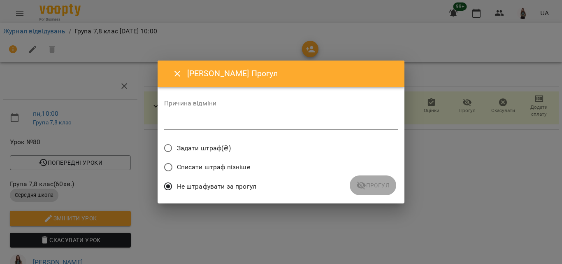 Image resolution: width=562 pixels, height=264 pixels. What do you see at coordinates (204, 148) in the screenshot?
I see `span: Задати штраф(₴)` at bounding box center [204, 148].